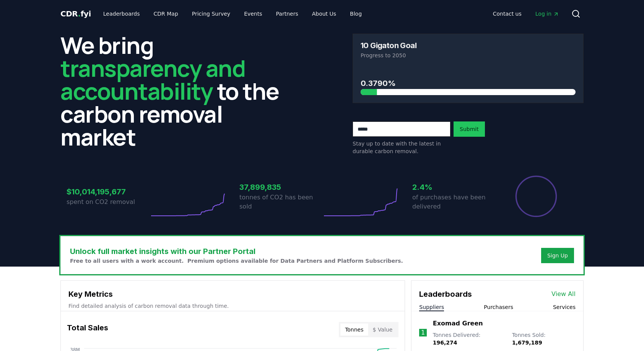 Image resolution: width=644 pixels, height=351 pixels. What do you see at coordinates (547, 14) in the screenshot?
I see `a: Log in` at bounding box center [547, 14].